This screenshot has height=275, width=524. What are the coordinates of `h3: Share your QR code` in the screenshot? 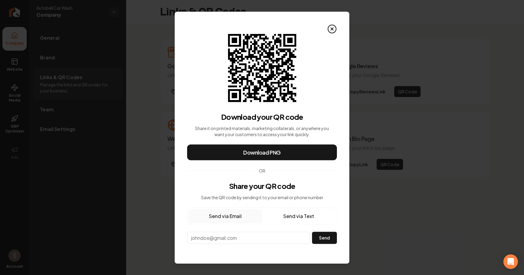 It's located at (262, 186).